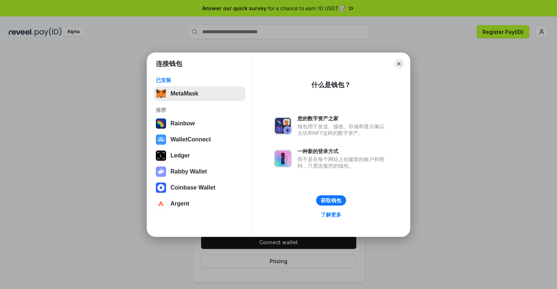 The height and width of the screenshot is (289, 557). I want to click on div: 推荐, so click(199, 110).